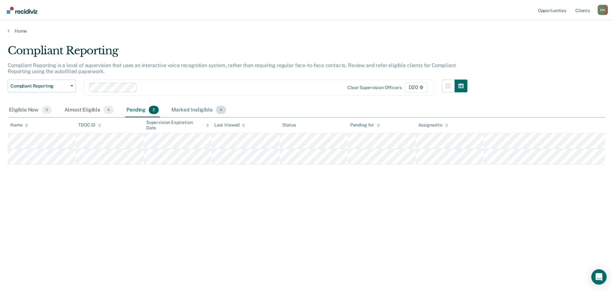 The height and width of the screenshot is (291, 613). What do you see at coordinates (199, 110) in the screenshot?
I see `div: Marked Ineligible4` at bounding box center [199, 110].